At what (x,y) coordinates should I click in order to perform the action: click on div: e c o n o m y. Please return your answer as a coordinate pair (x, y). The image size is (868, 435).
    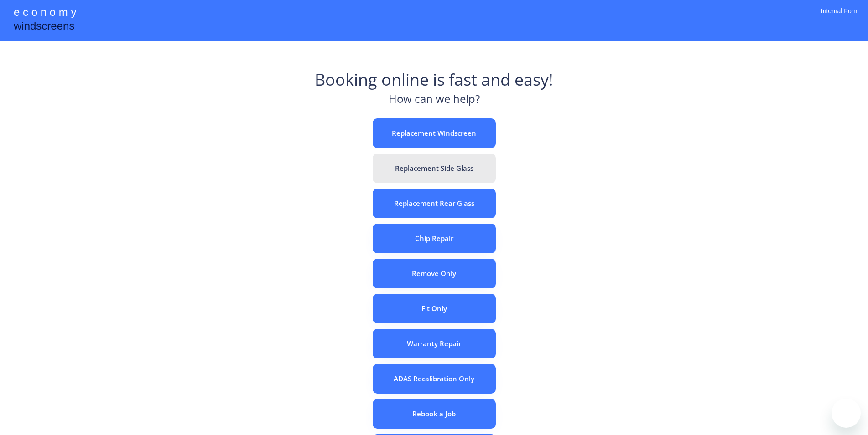
    Looking at the image, I should click on (45, 13).